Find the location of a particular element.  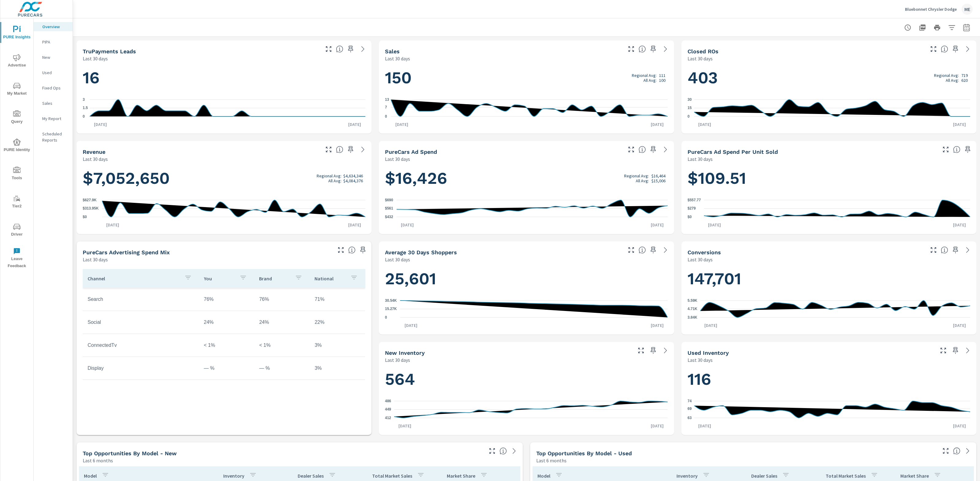

p: Sales is located at coordinates (55, 103).